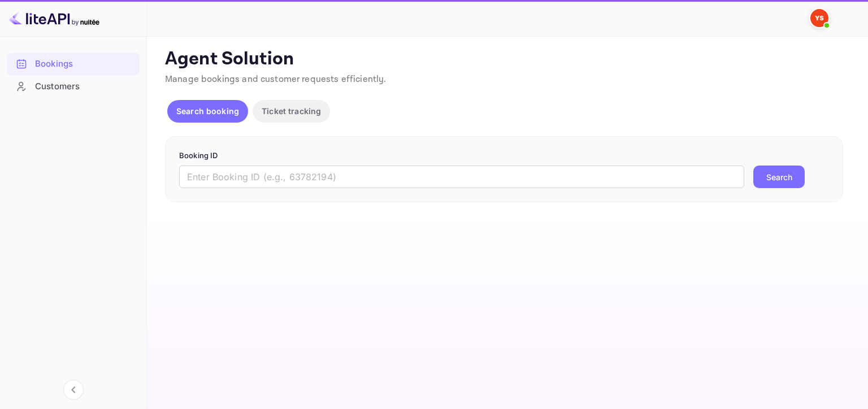 The height and width of the screenshot is (409, 868). What do you see at coordinates (504, 156) in the screenshot?
I see `p: Booking ID` at bounding box center [504, 156].